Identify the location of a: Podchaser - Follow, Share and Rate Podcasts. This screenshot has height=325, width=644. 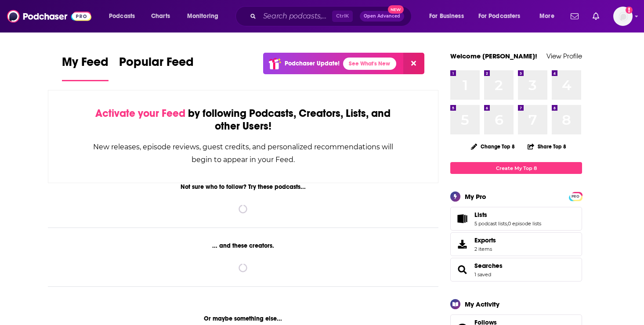
(49, 17).